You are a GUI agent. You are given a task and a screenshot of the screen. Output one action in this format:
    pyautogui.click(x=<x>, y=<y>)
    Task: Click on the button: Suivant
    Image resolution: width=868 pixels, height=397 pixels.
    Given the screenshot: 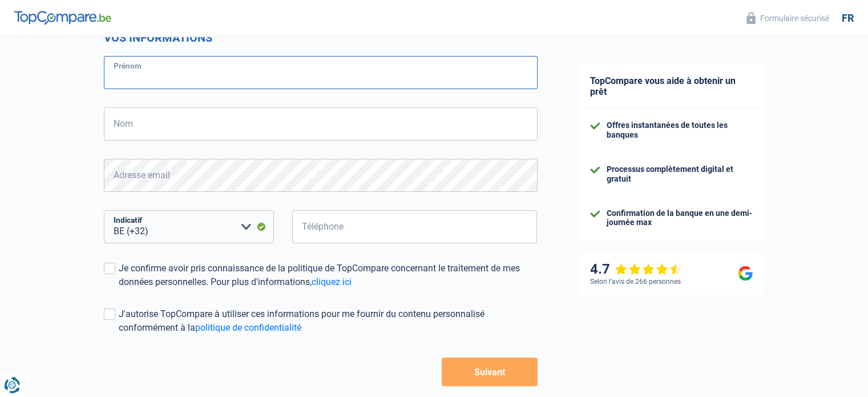 What is the action you would take?
    pyautogui.click(x=489, y=372)
    